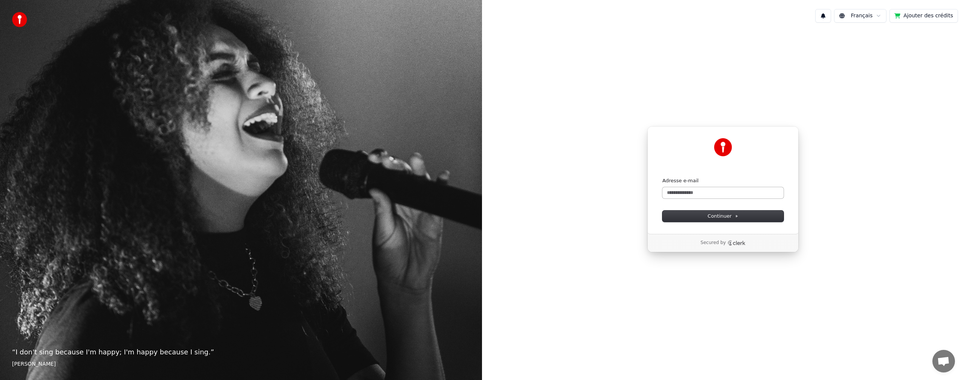 The height and width of the screenshot is (380, 964). What do you see at coordinates (723, 216) in the screenshot?
I see `button: Continuer` at bounding box center [723, 216].